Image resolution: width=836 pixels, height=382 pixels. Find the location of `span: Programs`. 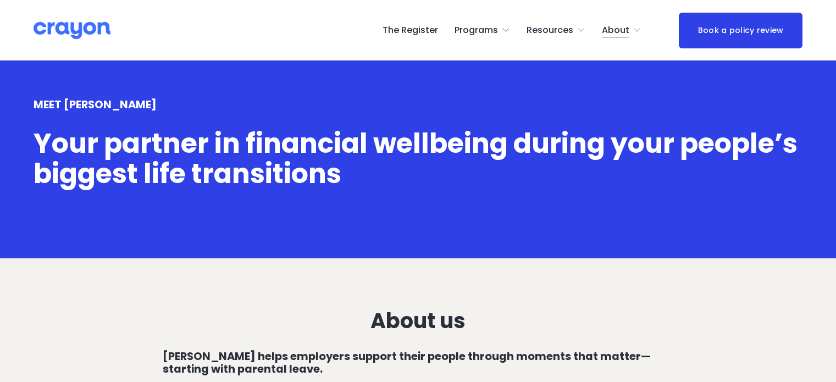

span: Programs is located at coordinates (476, 30).